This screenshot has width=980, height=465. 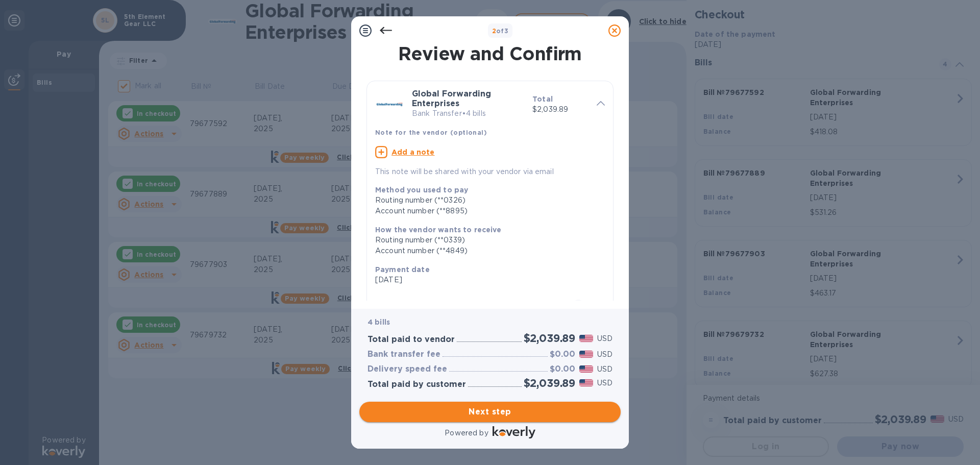 I want to click on span: Next step, so click(x=490, y=412).